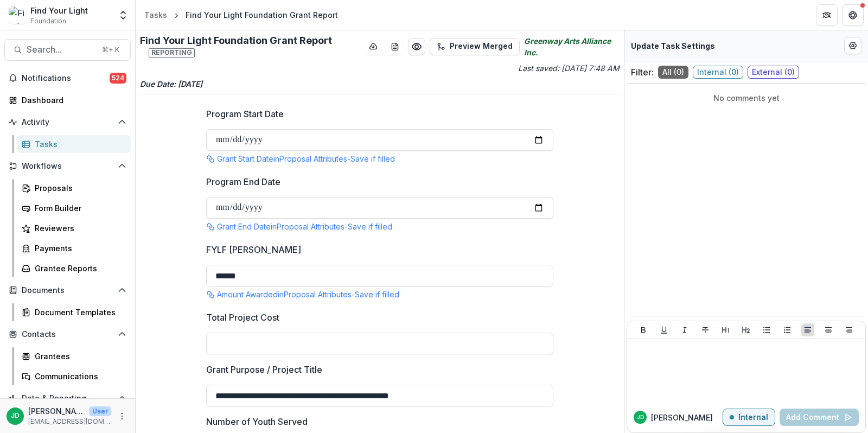 This screenshot has width=868, height=433. I want to click on a: Form Builder, so click(74, 208).